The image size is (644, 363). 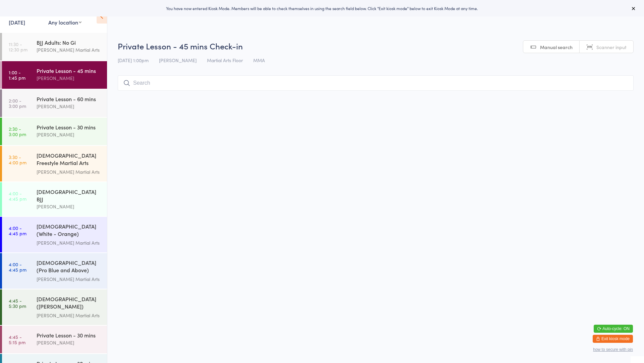 I want to click on span: Martial Arts Floor, so click(x=225, y=60).